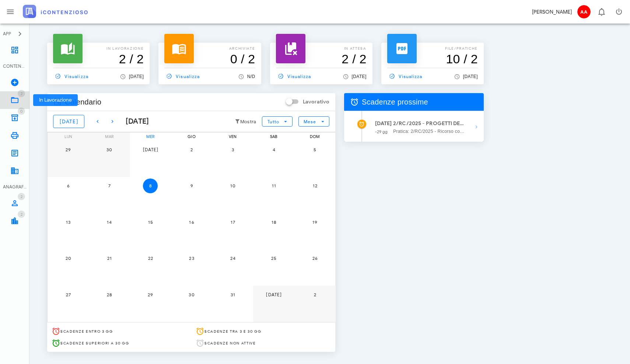 The image size is (630, 364). Describe the element at coordinates (315, 185) in the screenshot. I see `span: 12` at that location.